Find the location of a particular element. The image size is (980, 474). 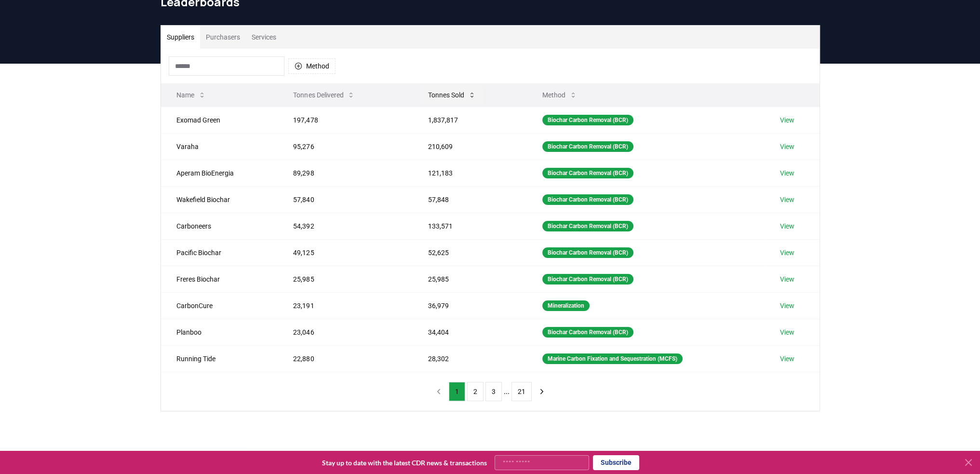

td: Freres Biochar is located at coordinates (219, 278).